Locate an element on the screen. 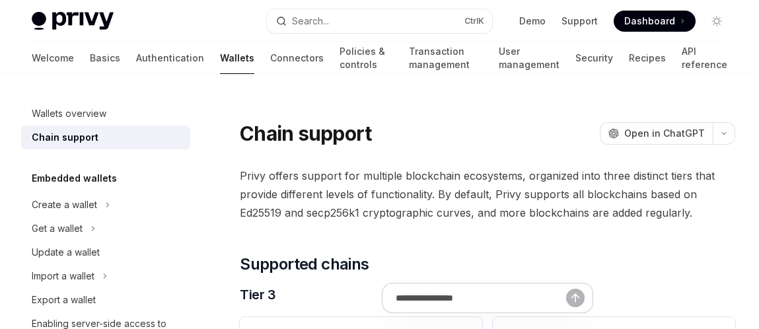  a: Update a wallet is located at coordinates (106, 252).